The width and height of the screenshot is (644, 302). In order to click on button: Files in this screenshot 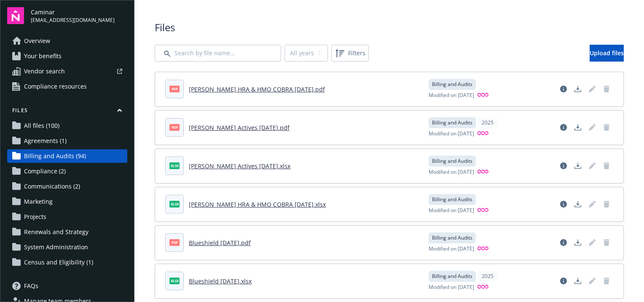, I will do `click(67, 112)`.